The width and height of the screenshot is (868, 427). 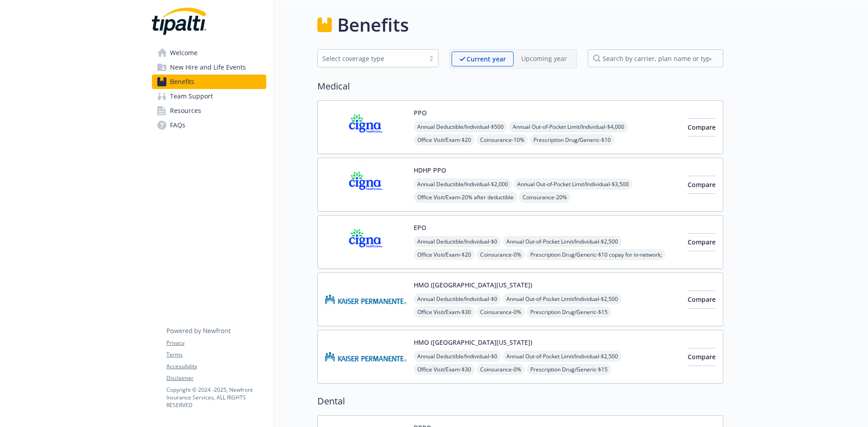 What do you see at coordinates (420, 113) in the screenshot?
I see `button: PPO` at bounding box center [420, 113].